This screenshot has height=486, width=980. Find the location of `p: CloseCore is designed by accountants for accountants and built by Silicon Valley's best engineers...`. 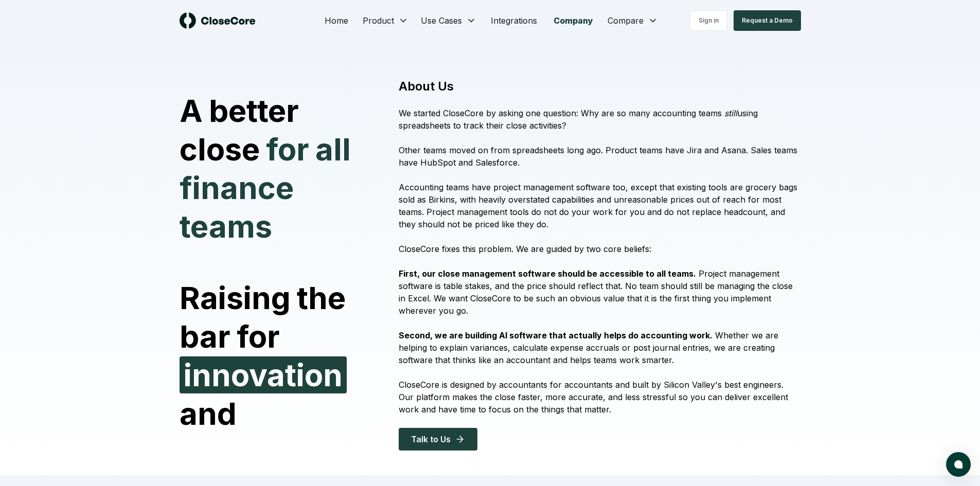

p: CloseCore is designed by accountants for accountants and built by Silicon Valley's best engineers... is located at coordinates (600, 397).